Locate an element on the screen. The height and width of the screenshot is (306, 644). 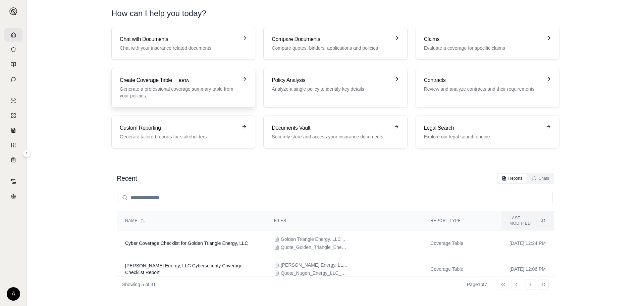
a: ClaimsEvaluate a coverage for specific claims is located at coordinates (487, 43).